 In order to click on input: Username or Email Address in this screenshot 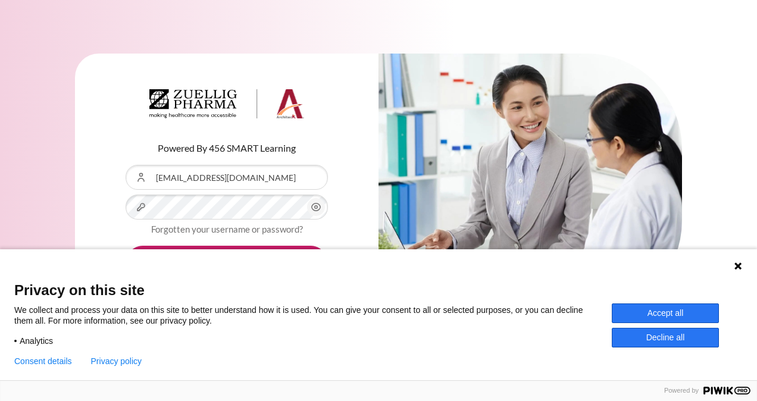, I will do `click(227, 177)`.